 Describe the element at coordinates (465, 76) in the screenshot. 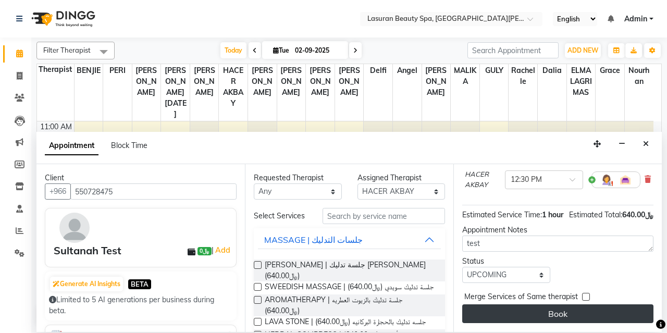

I see `span: MALIKA` at that location.